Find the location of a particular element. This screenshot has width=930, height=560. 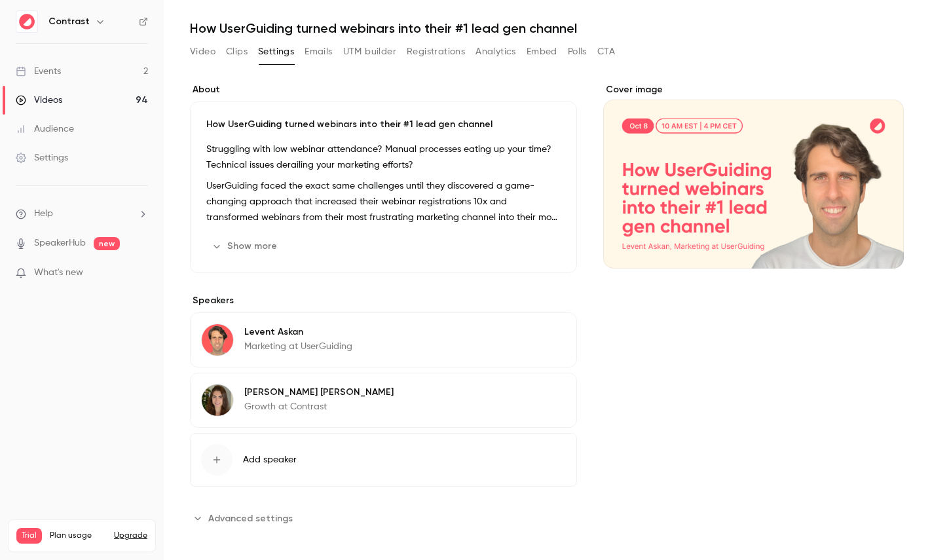

span: Trial is located at coordinates (29, 536).